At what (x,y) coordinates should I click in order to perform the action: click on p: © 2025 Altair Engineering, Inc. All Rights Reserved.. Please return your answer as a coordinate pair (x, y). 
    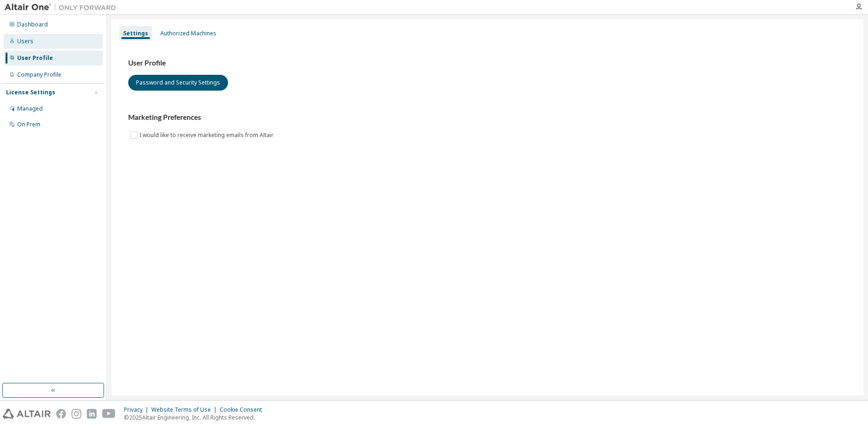
    Looking at the image, I should click on (195, 417).